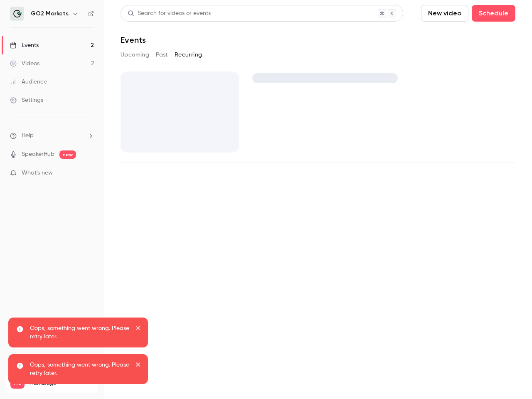  I want to click on span: What's new, so click(37, 173).